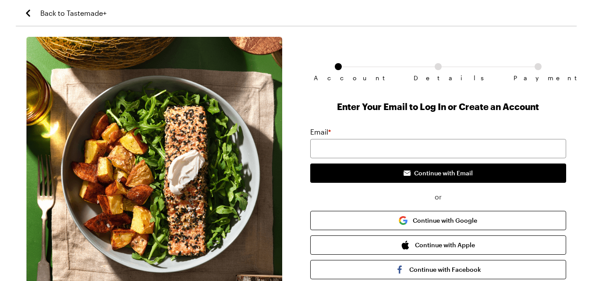  What do you see at coordinates (320, 132) in the screenshot?
I see `label: Email` at bounding box center [320, 132].